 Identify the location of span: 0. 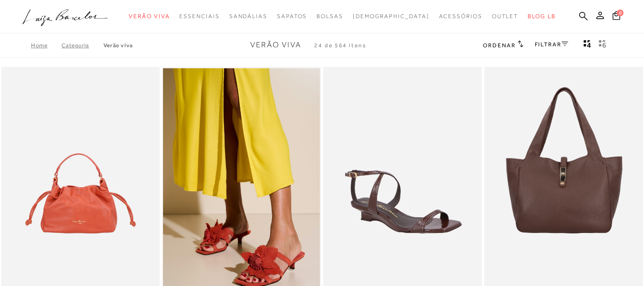
(620, 13).